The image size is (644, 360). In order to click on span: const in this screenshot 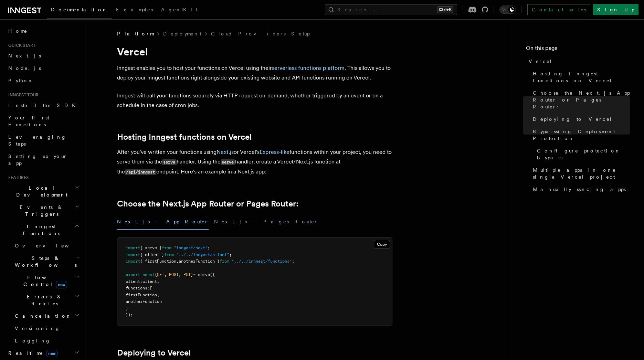, I will do `click(148, 275)`.